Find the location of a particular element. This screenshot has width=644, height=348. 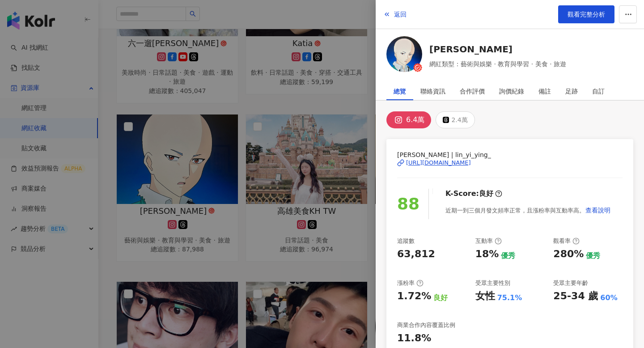

div: K-Score : is located at coordinates (474, 194).